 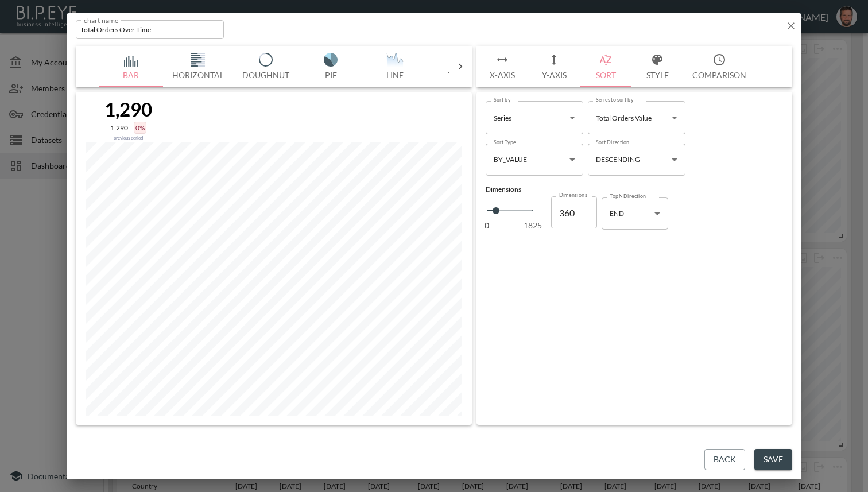 I want to click on div: END, so click(x=630, y=213).